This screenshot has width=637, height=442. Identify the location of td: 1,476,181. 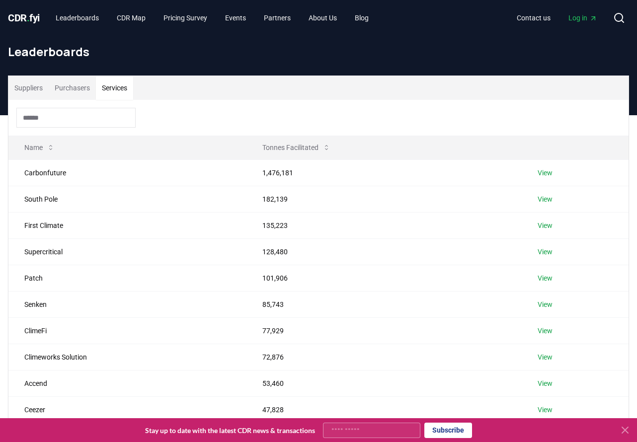
(384, 172).